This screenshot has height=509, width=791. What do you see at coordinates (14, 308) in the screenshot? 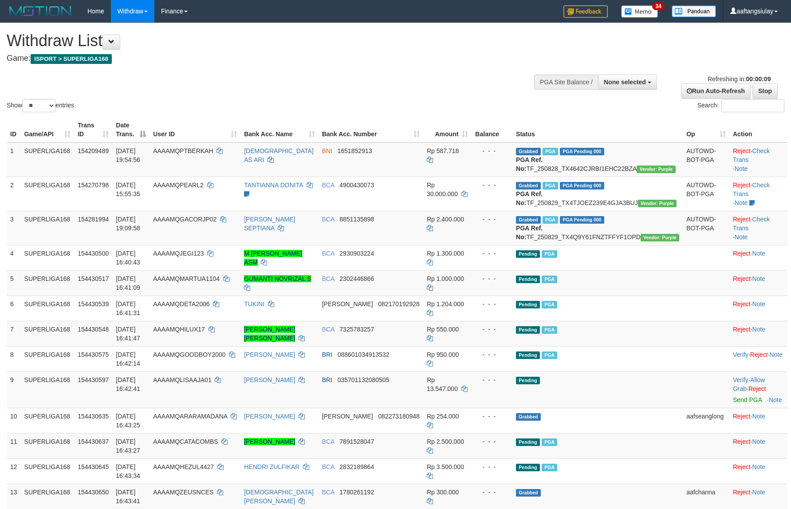
I see `td: 6` at bounding box center [14, 308].